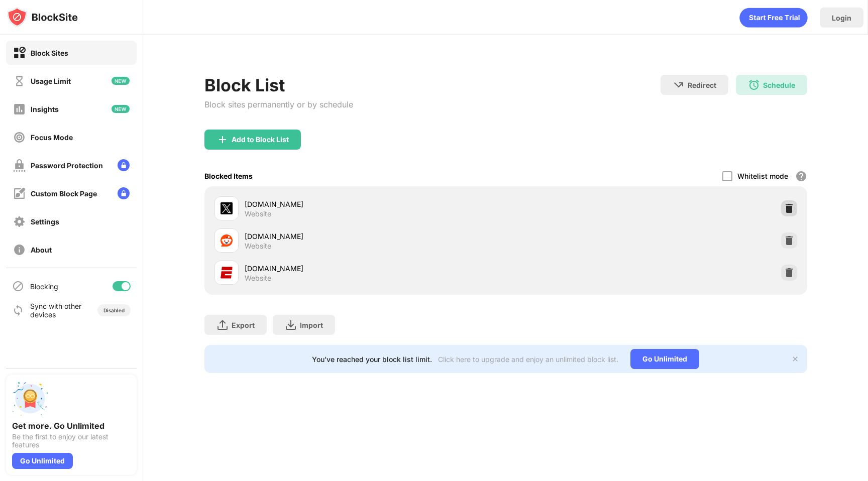  I want to click on div: Blocking, so click(44, 286).